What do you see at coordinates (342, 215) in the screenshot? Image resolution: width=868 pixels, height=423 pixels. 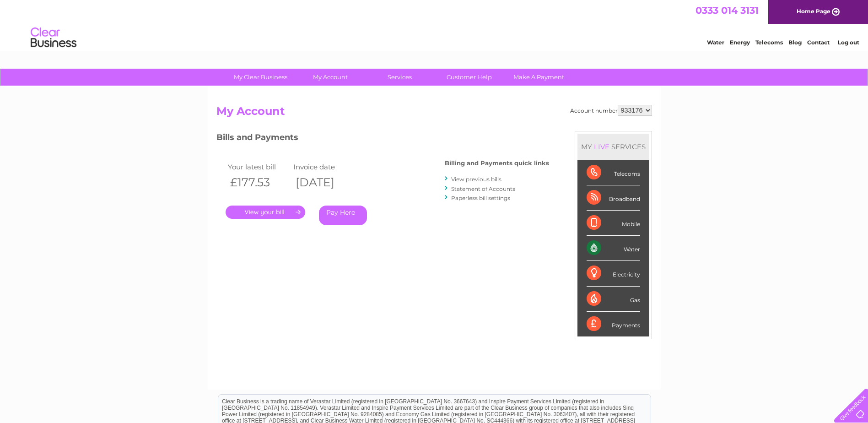 I see `a: Pay Here` at bounding box center [342, 215].